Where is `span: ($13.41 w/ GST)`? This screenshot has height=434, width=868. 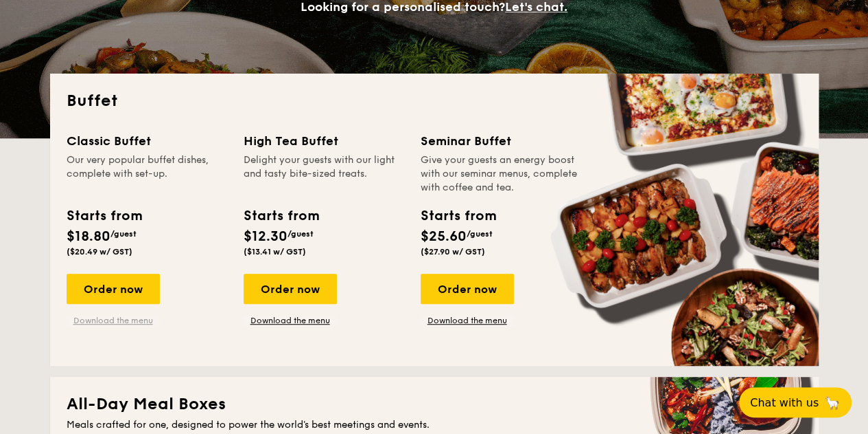 span: ($13.41 w/ GST) is located at coordinates (274, 251).